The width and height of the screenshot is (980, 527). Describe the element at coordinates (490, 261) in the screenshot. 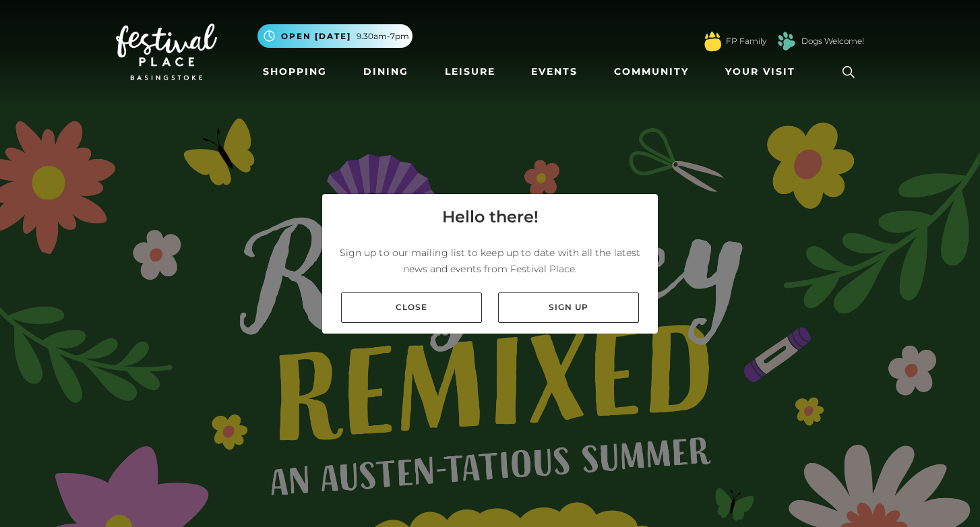

I see `p: Sign up to our mailing list to keep up to date with all the latest news and events from Festival ...` at that location.